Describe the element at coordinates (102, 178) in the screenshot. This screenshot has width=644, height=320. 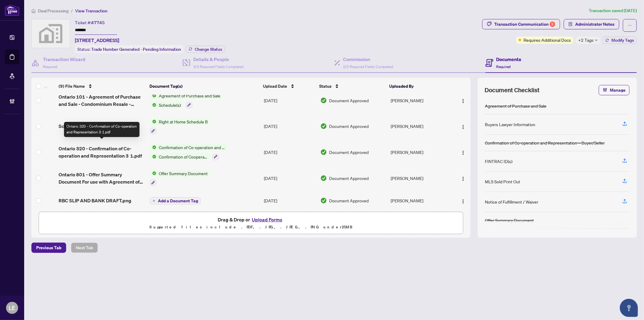
I see `span: Ontario 801 - Offer Summary Document For use with Agreement of Purchase and Sale 1.pdf` at that location.